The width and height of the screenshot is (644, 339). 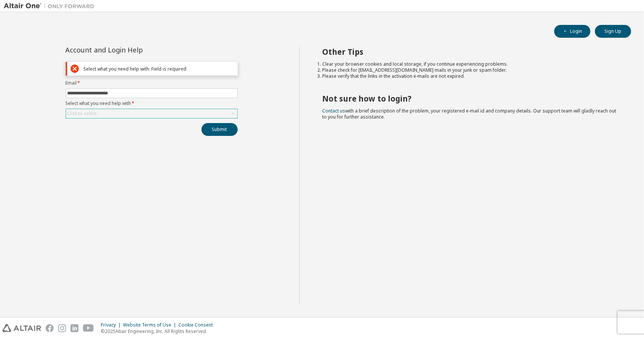 What do you see at coordinates (198, 325) in the screenshot?
I see `div: Cookie Consent` at bounding box center [198, 325].